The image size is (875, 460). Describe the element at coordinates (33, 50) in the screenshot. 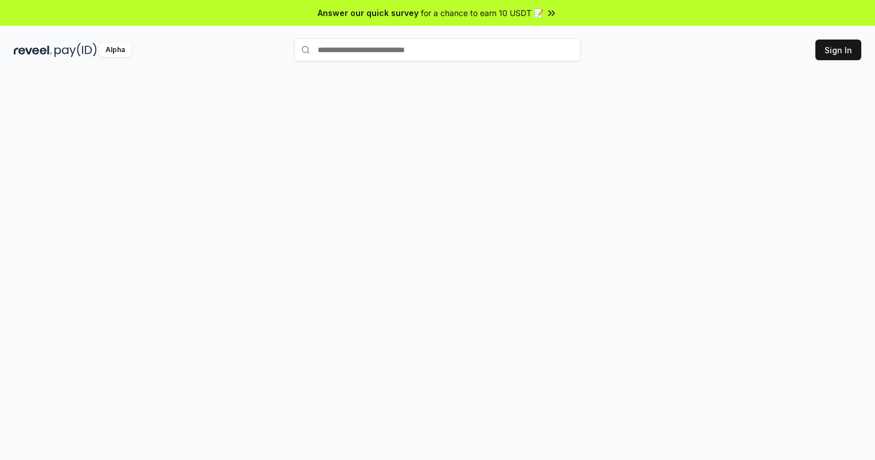

I see `img: reveel_dark` at that location.